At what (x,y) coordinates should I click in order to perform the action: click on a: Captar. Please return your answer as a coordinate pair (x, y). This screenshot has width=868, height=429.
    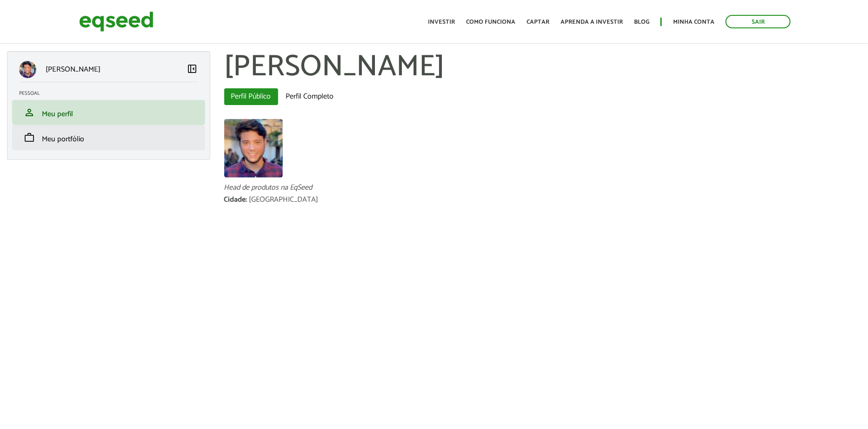
    Looking at the image, I should click on (538, 22).